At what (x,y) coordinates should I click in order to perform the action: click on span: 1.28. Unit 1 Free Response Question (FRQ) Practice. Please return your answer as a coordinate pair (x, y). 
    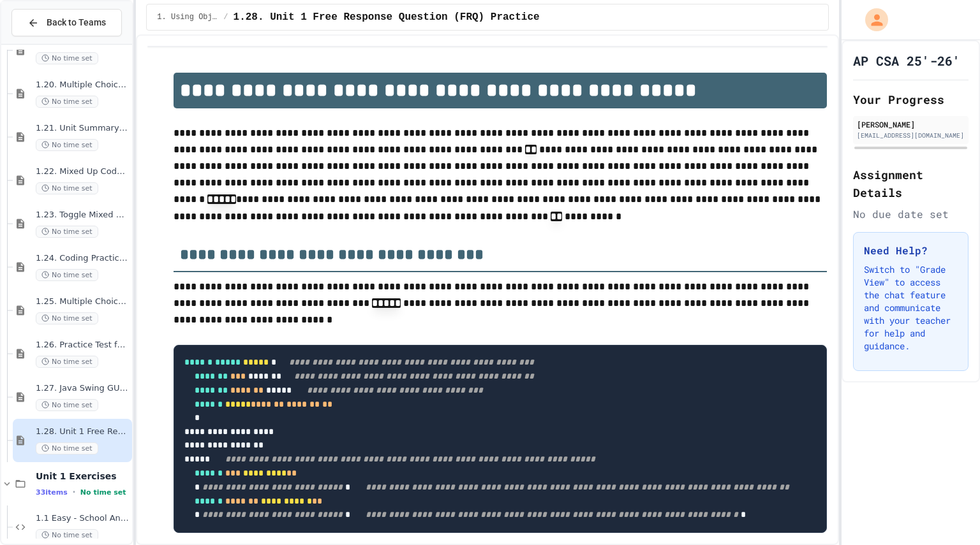
    Looking at the image, I should click on (386, 17).